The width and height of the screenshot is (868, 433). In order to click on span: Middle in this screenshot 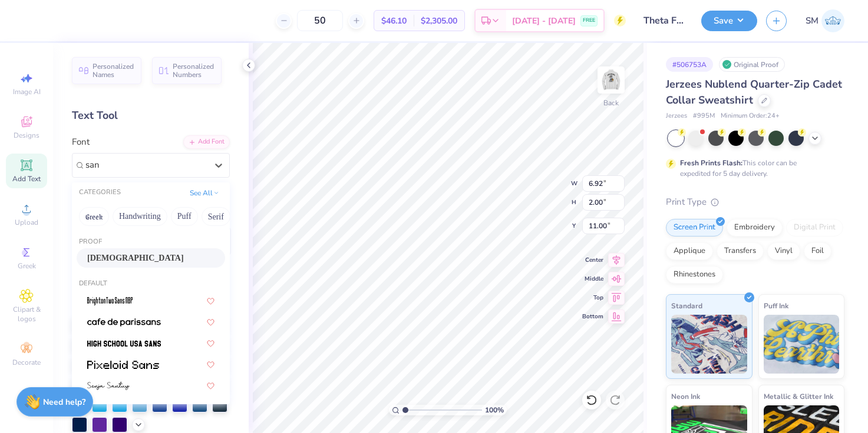, I will do `click(593, 279)`.